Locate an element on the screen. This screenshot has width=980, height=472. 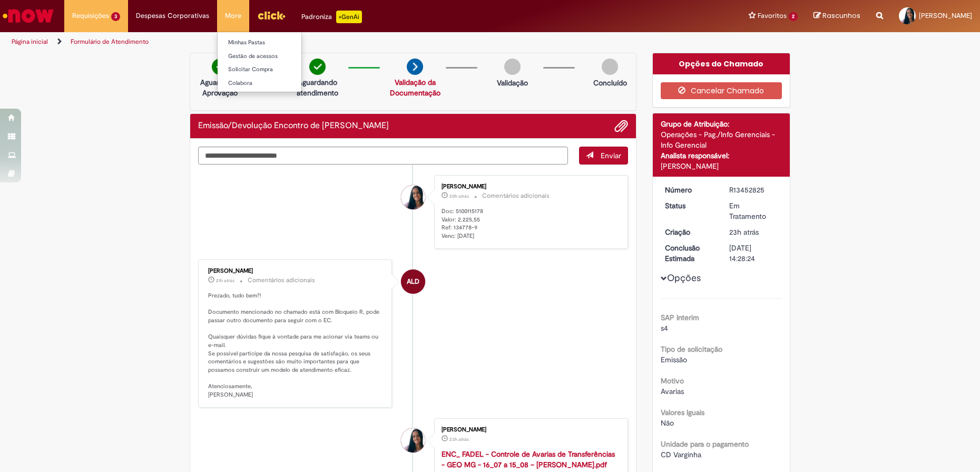
a: Solicitar Compra is located at coordinates (276, 69).